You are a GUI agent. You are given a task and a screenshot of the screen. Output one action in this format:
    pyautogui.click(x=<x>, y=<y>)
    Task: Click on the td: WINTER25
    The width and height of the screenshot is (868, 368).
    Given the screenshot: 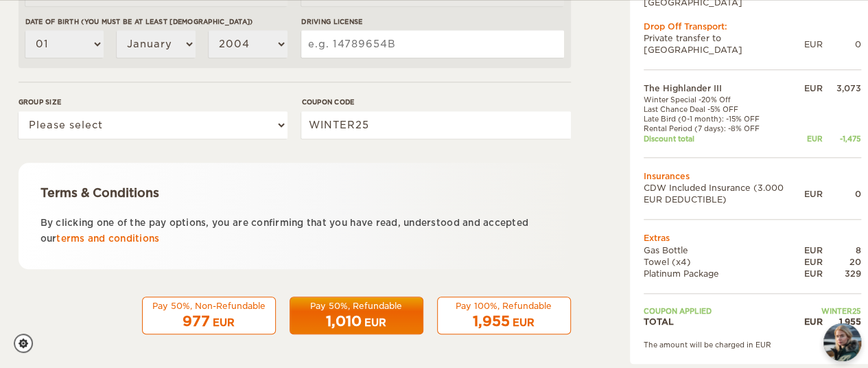 What is the action you would take?
    pyautogui.click(x=832, y=310)
    